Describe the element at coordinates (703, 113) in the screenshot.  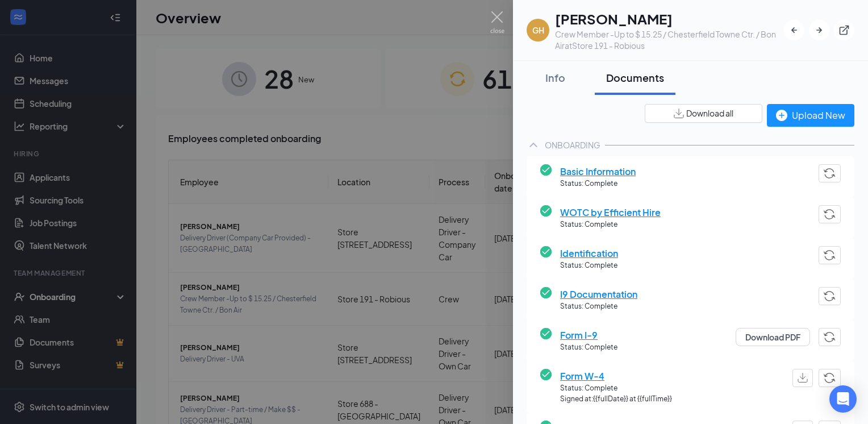
I see `button: Download all` at that location.